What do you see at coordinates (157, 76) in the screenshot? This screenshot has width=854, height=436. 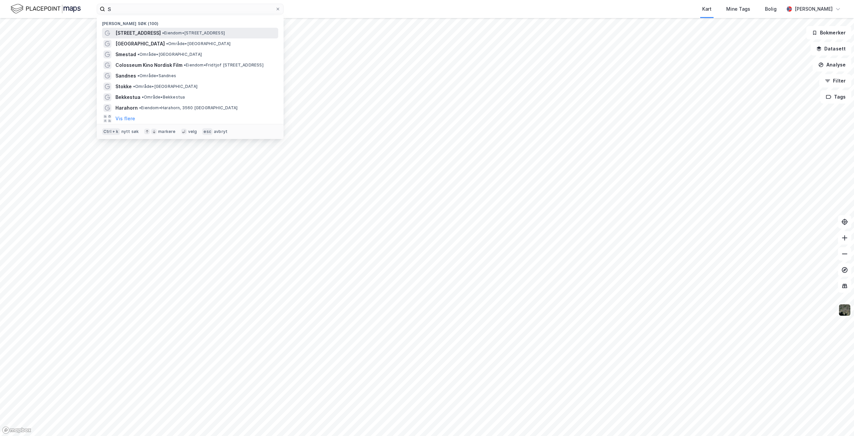 I see `span: Område • Sandnes` at bounding box center [157, 76].